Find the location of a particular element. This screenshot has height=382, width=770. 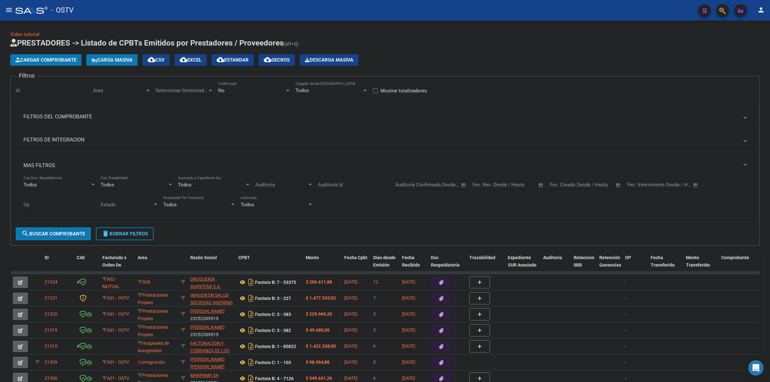

mat-icon: person is located at coordinates (761, 10).